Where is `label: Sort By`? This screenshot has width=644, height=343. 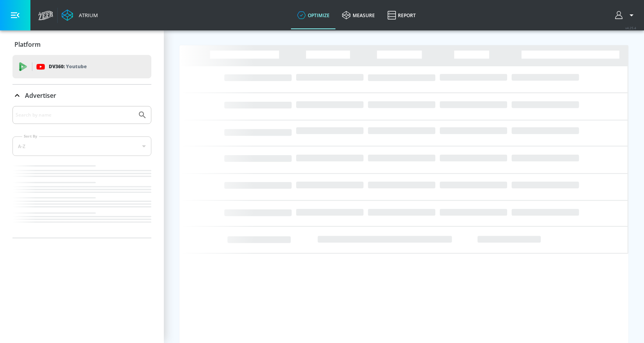
label: Sort By is located at coordinates (30, 136).